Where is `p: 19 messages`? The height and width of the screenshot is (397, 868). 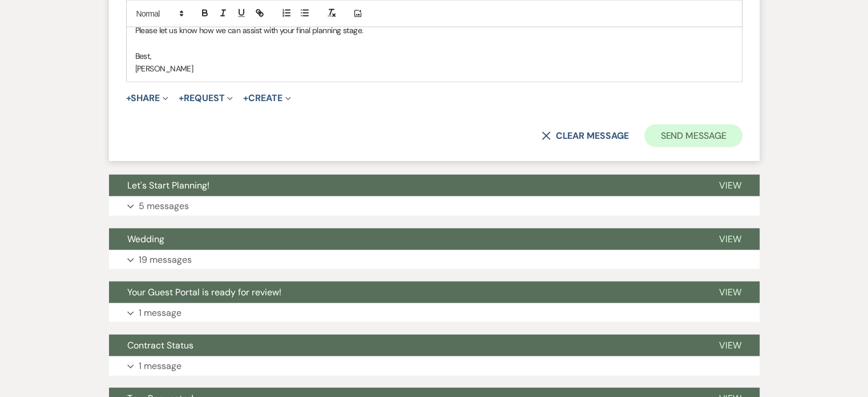 p: 19 messages is located at coordinates (165, 260).